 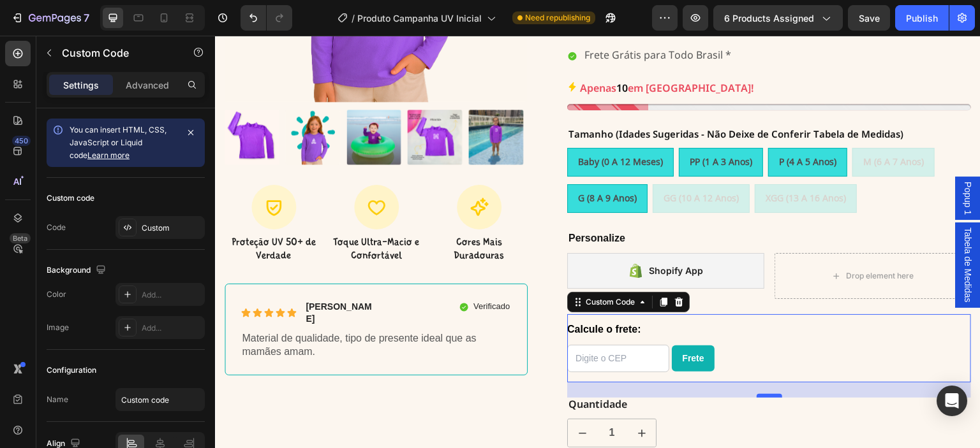 I want to click on div: Custom Code, so click(x=395, y=266).